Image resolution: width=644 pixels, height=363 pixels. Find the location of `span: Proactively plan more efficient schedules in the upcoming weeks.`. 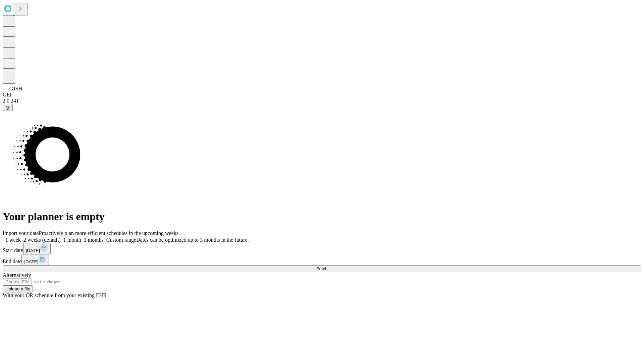

span: Proactively plan more efficient schedules in the upcoming weeks. is located at coordinates (109, 233).